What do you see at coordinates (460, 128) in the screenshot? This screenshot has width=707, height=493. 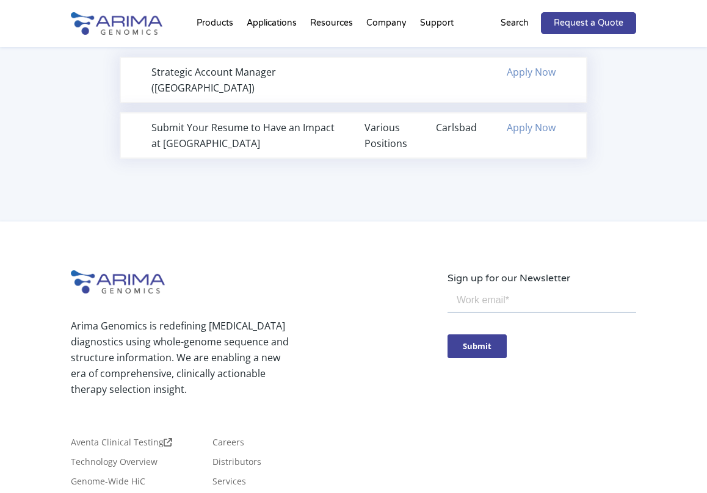 I see `div: Carlsbad` at bounding box center [460, 128].